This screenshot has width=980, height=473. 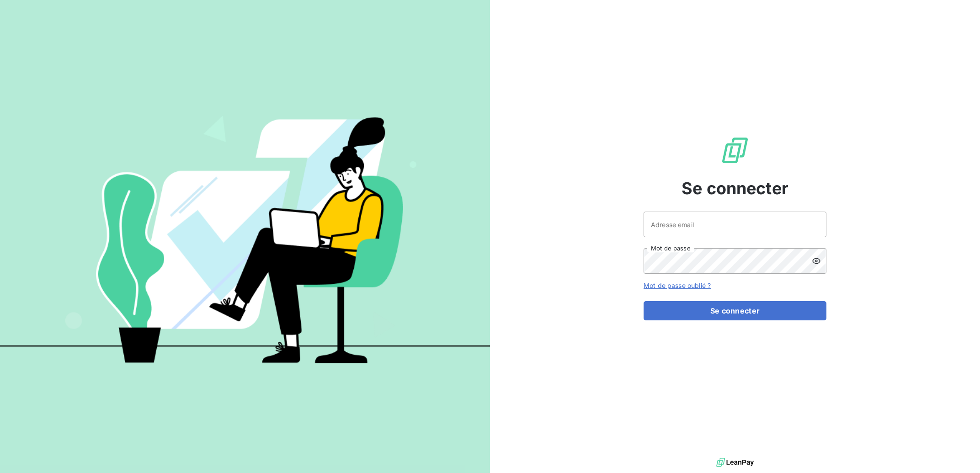 What do you see at coordinates (735, 150) in the screenshot?
I see `img: Logo LeanPay` at bounding box center [735, 150].